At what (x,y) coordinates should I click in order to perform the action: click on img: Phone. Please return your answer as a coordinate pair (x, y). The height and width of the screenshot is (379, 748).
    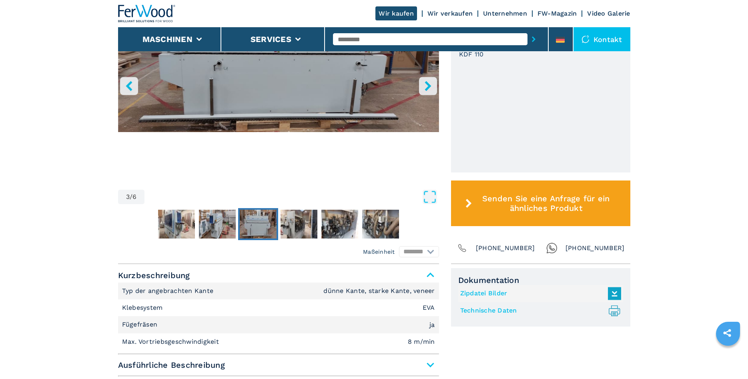
    Looking at the image, I should click on (462, 248).